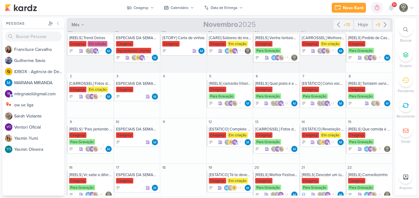  Describe the element at coordinates (137, 129) in the screenshot. I see `div: ESPECIAIS DA SEMANA` at that location.